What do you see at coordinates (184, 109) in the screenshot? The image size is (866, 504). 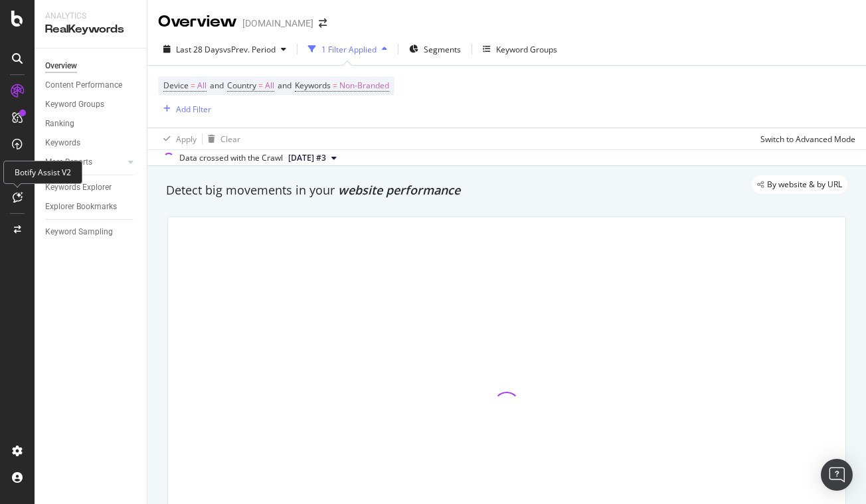 I see `button: Add Filter` at bounding box center [184, 109].